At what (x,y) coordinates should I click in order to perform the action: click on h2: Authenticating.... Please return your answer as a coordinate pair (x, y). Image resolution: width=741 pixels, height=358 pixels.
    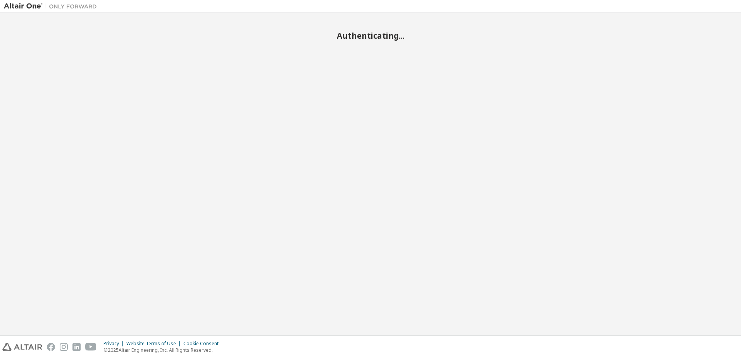
    Looking at the image, I should click on (370, 36).